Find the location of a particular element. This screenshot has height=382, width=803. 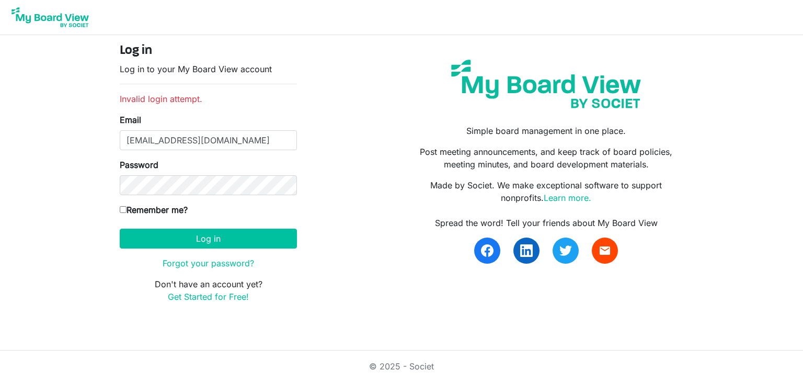

a: Get Started for Free! is located at coordinates (208, 297).